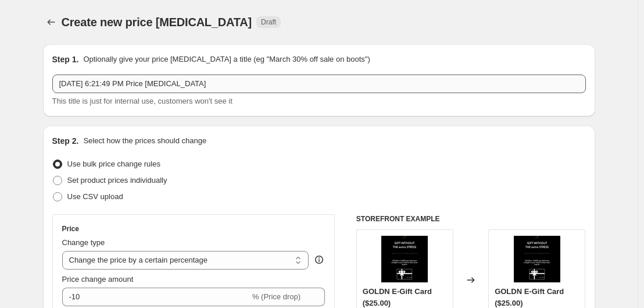  Describe the element at coordinates (155, 297) in the screenshot. I see `input: -15` at that location.